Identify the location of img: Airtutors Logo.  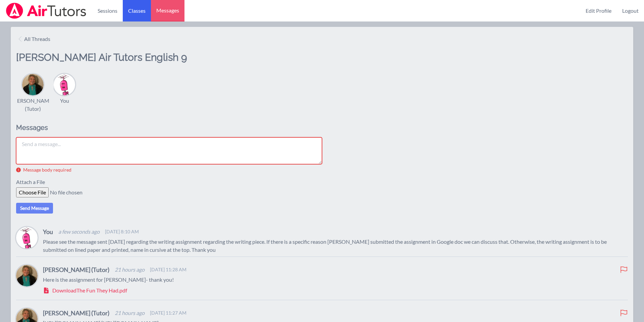
(46, 11).